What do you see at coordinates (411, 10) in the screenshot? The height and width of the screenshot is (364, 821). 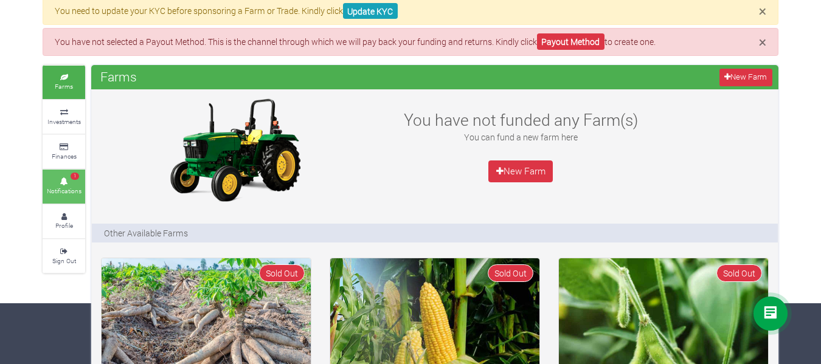 I see `p: You need to update your KYC before sponsoring a Farm or Trade. Kindly click` at bounding box center [411, 10].